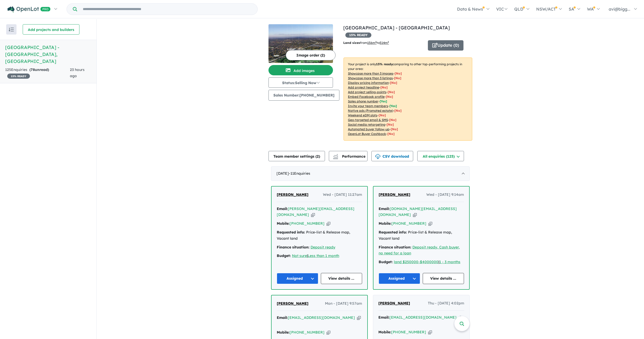 The height and width of the screenshot is (339, 644). Describe the element at coordinates (348, 156) in the screenshot. I see `button: Performance` at that location.